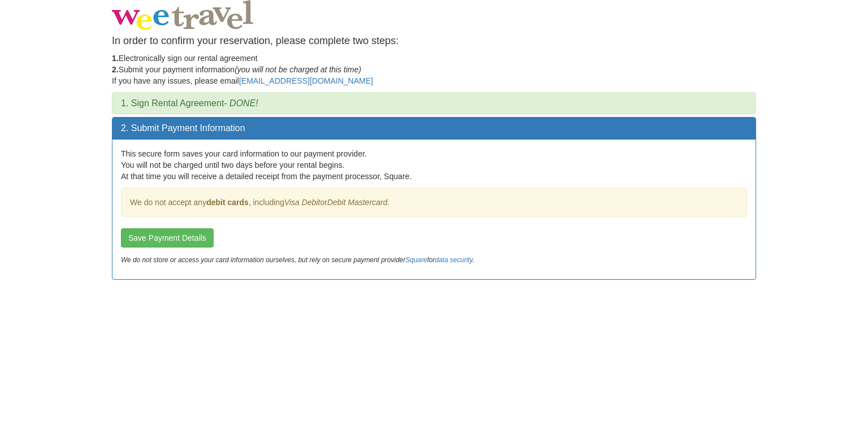 This screenshot has width=868, height=447. I want to click on div: We do not accept any , including or ., so click(434, 202).